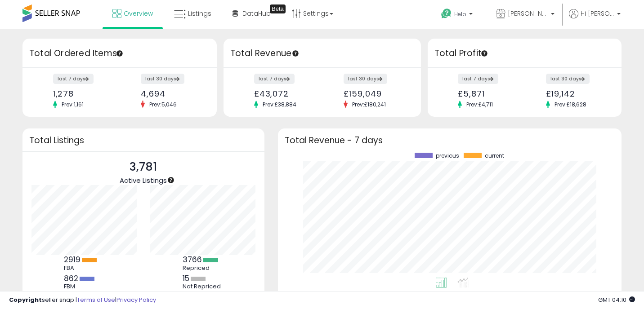 The image size is (644, 309). What do you see at coordinates (84, 287) in the screenshot?
I see `div: FBM` at bounding box center [84, 287].